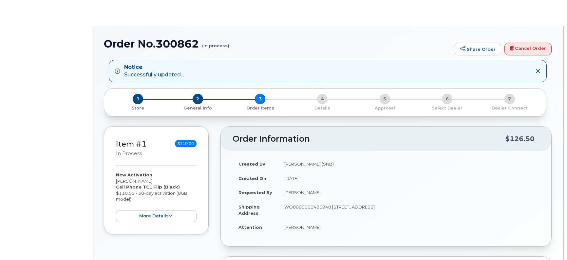 The width and height of the screenshot is (567, 260). I want to click on a: Share Order, so click(478, 49).